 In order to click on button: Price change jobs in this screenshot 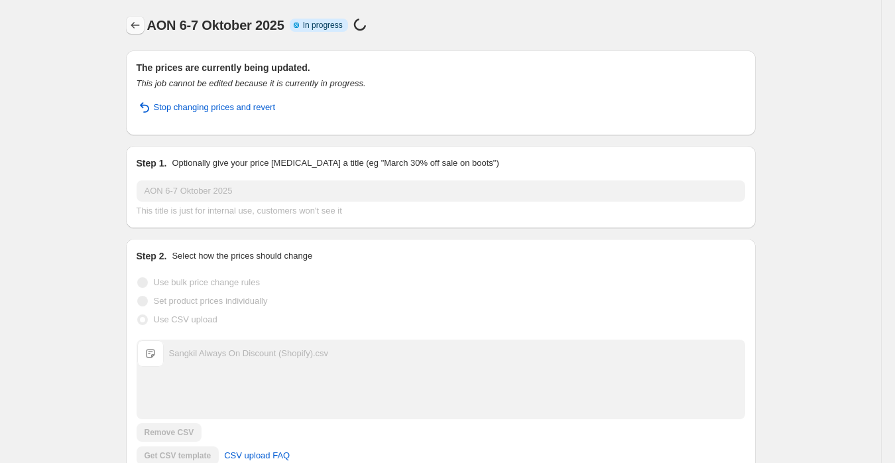, I will do `click(135, 25)`.